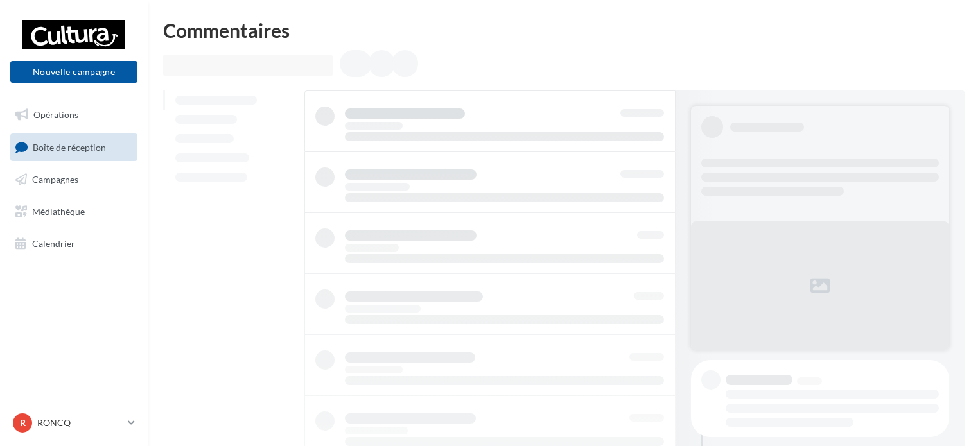  Describe the element at coordinates (80, 423) in the screenshot. I see `p: RONCQ` at that location.